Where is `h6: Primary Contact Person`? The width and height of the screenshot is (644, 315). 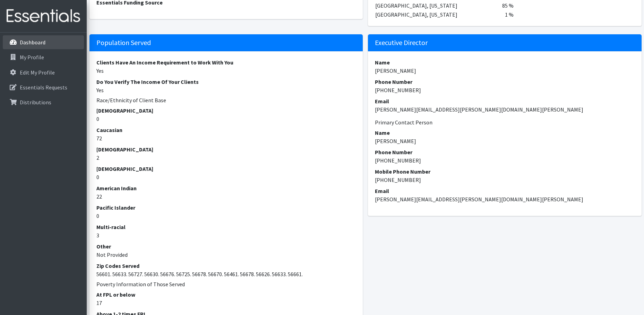
h6: Primary Contact Person is located at coordinates (504, 122).